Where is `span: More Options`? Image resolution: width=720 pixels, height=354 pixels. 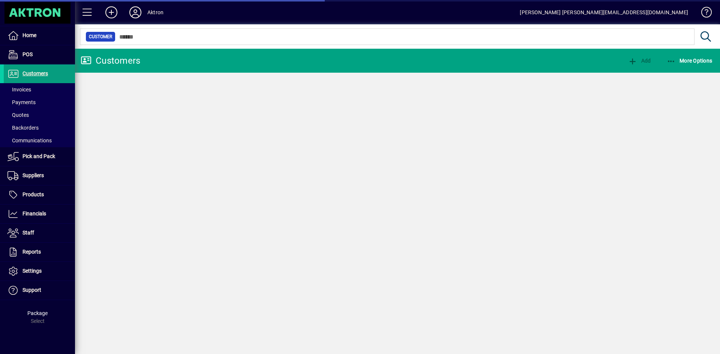 span: More Options is located at coordinates (689, 61).